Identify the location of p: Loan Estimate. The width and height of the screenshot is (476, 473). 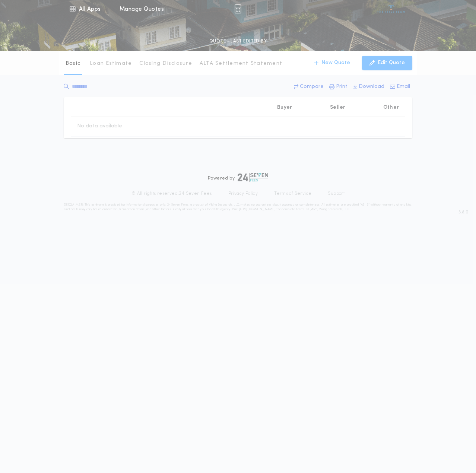
(111, 64).